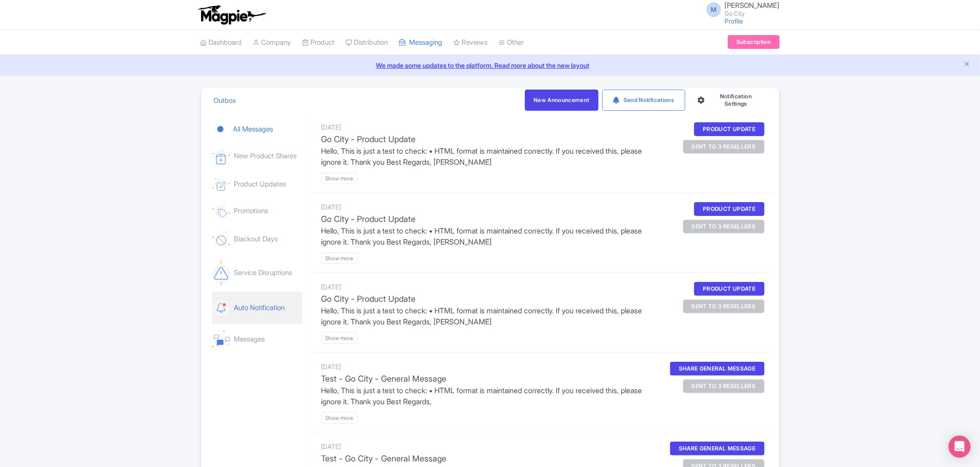 This screenshot has height=467, width=980. What do you see at coordinates (221, 211) in the screenshot?
I see `img: icon-new-promotion-passive-97cfc8a2a1699b87f57f1e372f5c4344.svg` at bounding box center [221, 211].